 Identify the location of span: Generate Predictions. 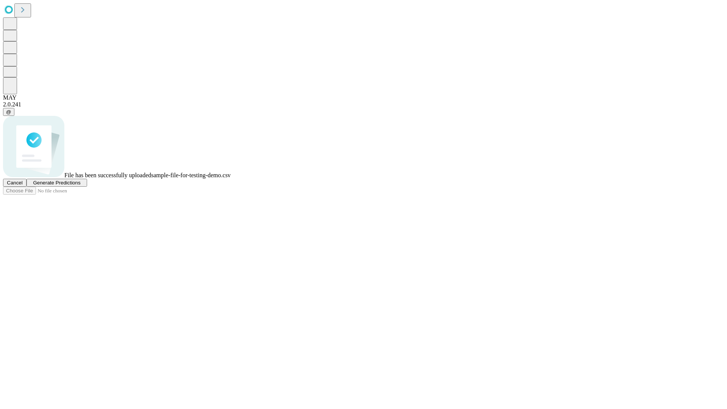
(56, 183).